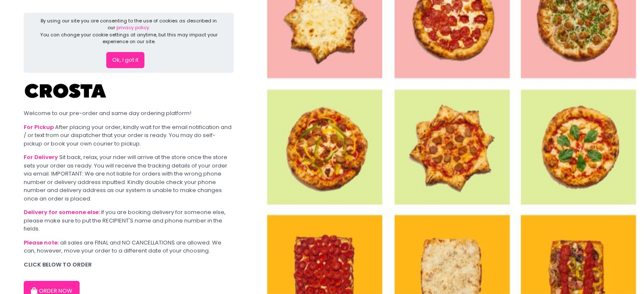 This screenshot has height=294, width=644. I want to click on a: privacy policy., so click(133, 28).